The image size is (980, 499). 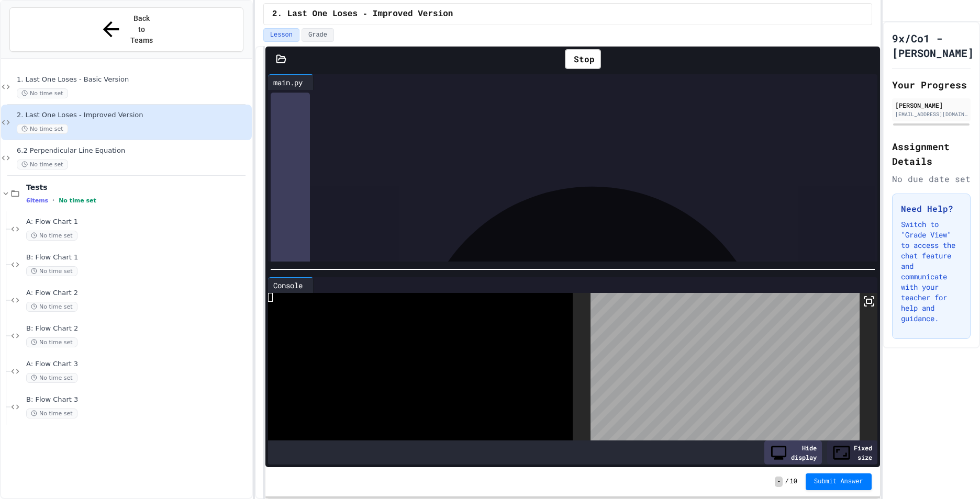 I want to click on p: Switch to "Grade View" to access the chat feature and communicate with your teacher for help and ..., so click(x=932, y=272).